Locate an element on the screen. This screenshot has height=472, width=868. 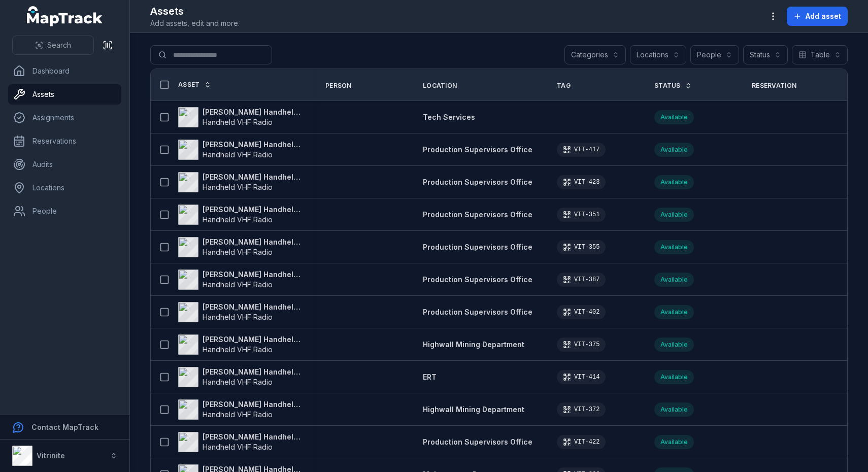
span: Tag is located at coordinates (564, 86).